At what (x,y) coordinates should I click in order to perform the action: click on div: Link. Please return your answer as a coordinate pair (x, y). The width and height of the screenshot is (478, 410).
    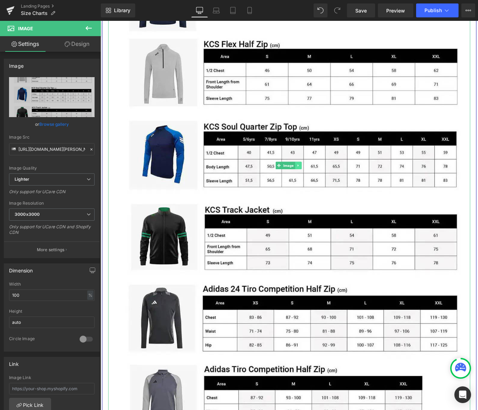
    Looking at the image, I should click on (14, 362).